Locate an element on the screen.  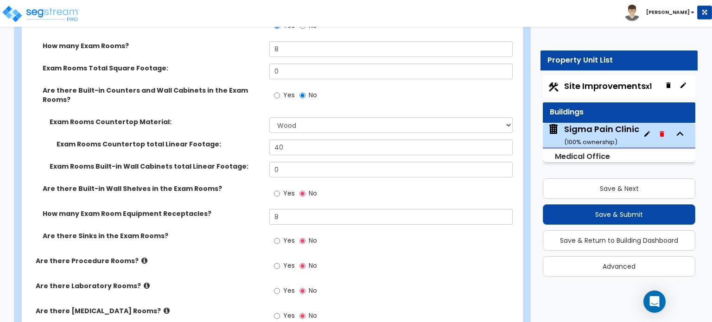
button: Save & Next is located at coordinates (619, 189).